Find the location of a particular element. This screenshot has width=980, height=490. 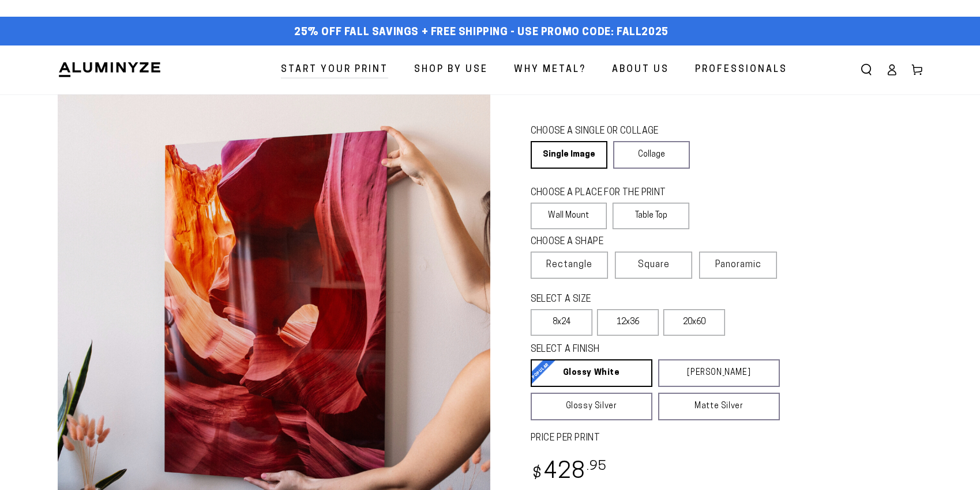

legend: SELECT A FINISH is located at coordinates (642, 350).